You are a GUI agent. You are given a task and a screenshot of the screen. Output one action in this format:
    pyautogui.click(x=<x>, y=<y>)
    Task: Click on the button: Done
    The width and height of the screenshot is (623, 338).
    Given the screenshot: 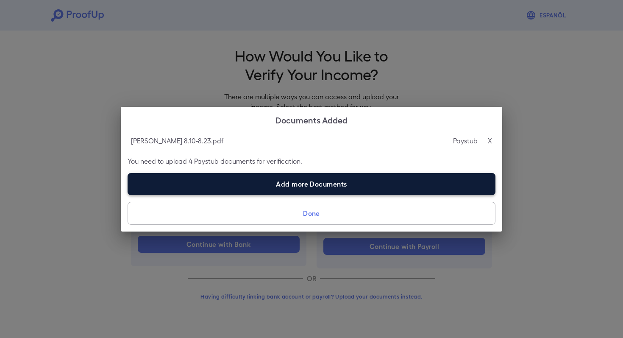 What is the action you would take?
    pyautogui.click(x=311, y=213)
    